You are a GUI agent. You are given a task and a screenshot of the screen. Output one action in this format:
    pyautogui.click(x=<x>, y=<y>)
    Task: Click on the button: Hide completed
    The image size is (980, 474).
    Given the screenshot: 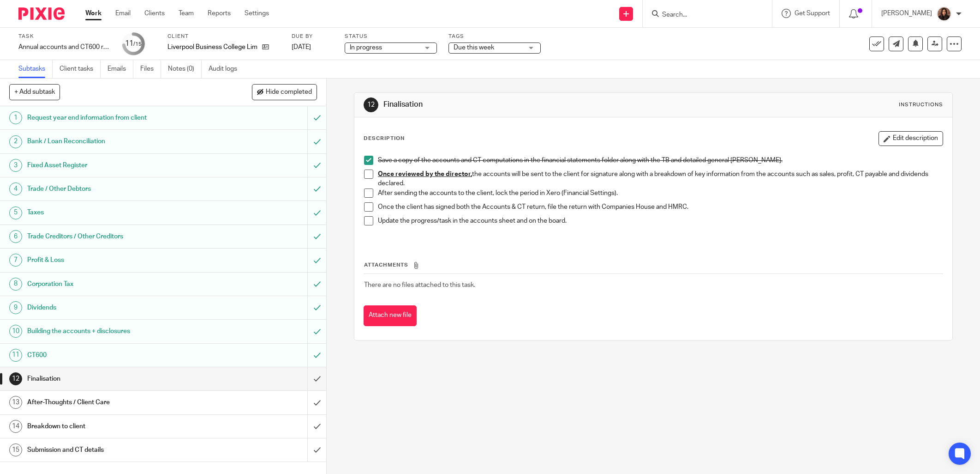 What is the action you would take?
    pyautogui.click(x=284, y=92)
    